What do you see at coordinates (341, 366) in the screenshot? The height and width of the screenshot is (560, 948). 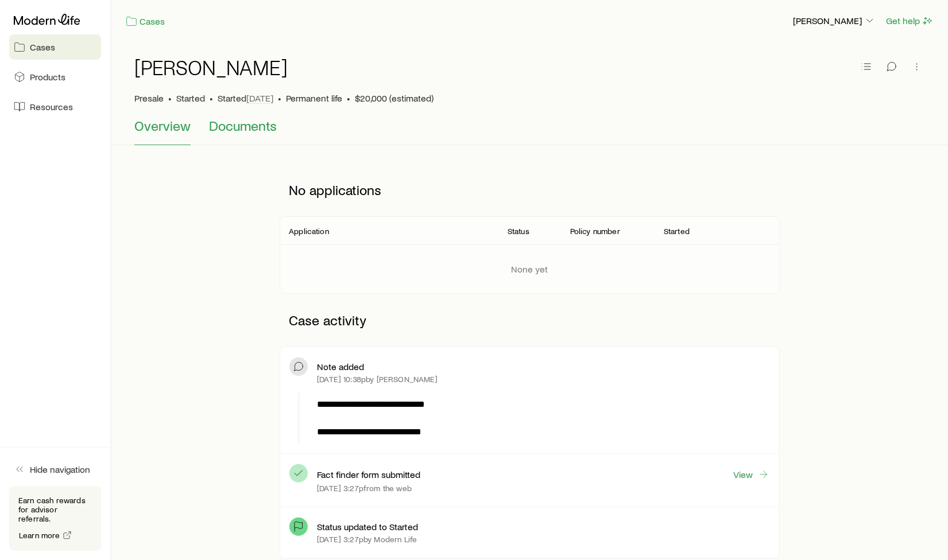 I see `p: Note added` at bounding box center [341, 366].